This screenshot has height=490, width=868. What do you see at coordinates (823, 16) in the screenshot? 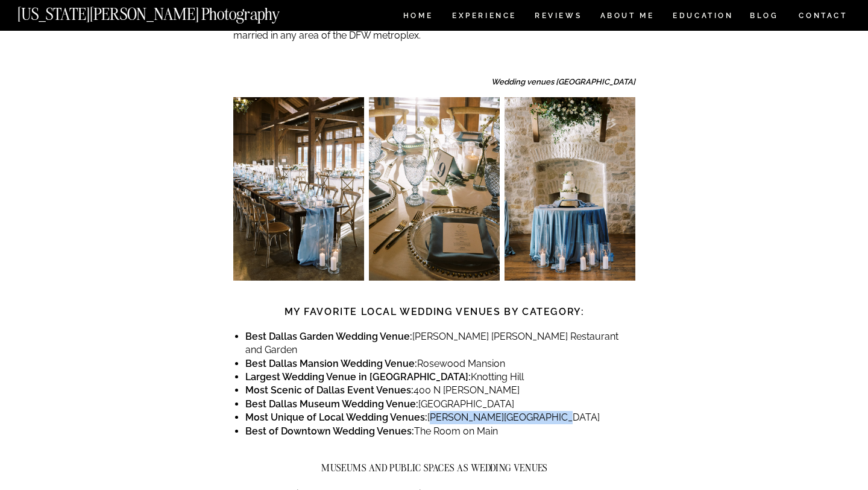
I see `nav: CONTACT` at bounding box center [823, 16].